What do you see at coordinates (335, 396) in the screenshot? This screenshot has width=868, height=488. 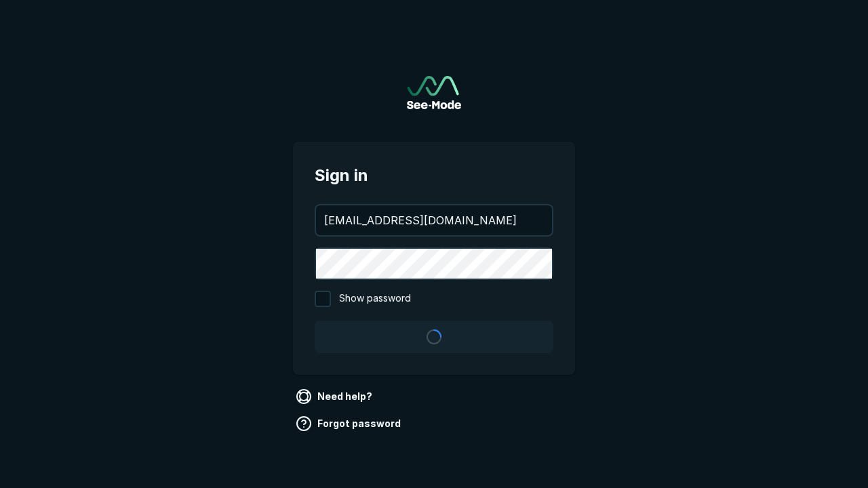 I see `a: Need help?` at bounding box center [335, 396].